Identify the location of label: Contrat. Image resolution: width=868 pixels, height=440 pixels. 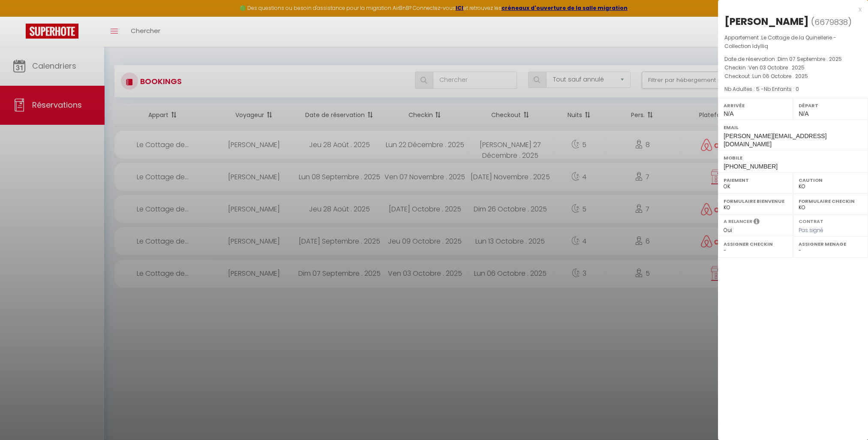
(811, 220).